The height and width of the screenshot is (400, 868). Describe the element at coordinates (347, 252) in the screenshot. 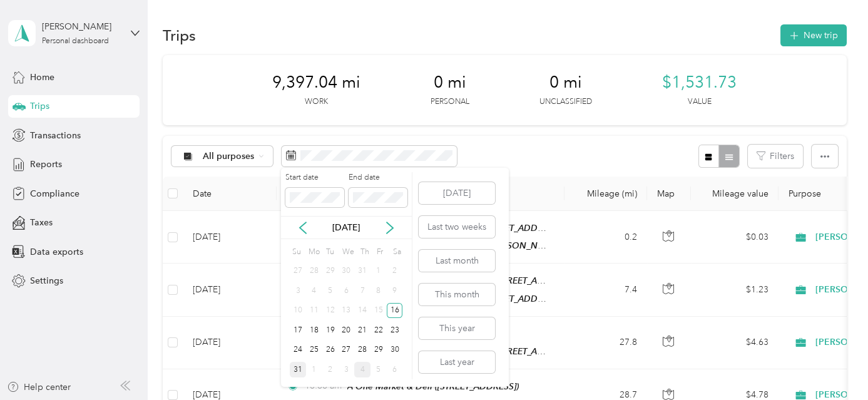

I see `div: We` at that location.